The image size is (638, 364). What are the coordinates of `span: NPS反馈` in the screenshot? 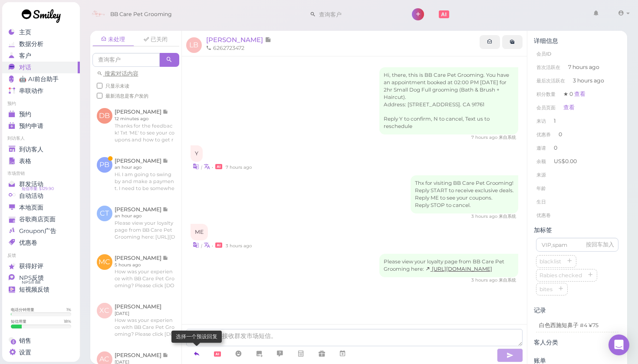 It's located at (31, 277).